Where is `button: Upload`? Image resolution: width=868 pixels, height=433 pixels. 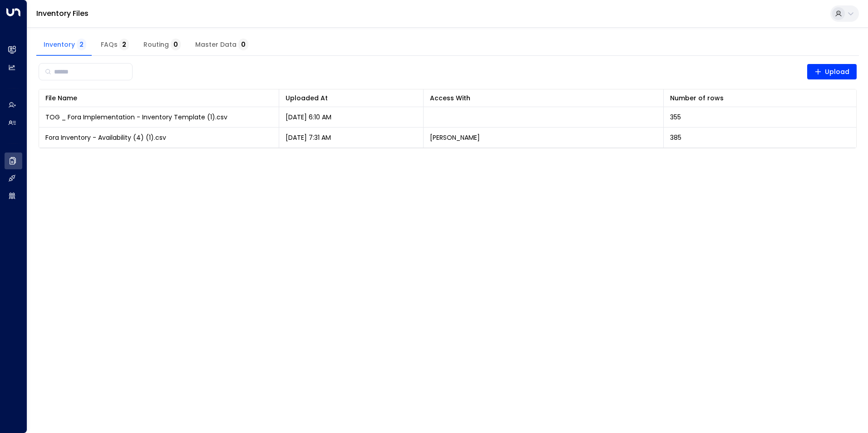 button: Upload is located at coordinates (832, 71).